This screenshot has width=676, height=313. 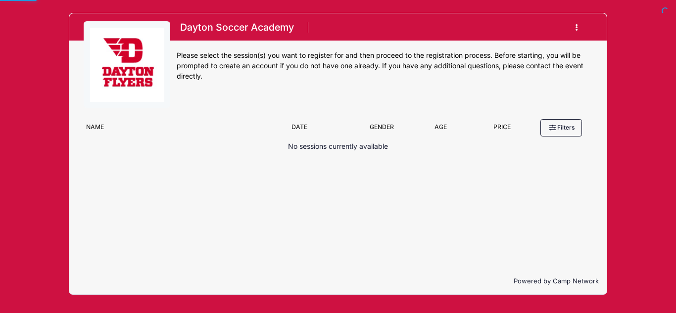 I want to click on button: Filters, so click(x=561, y=128).